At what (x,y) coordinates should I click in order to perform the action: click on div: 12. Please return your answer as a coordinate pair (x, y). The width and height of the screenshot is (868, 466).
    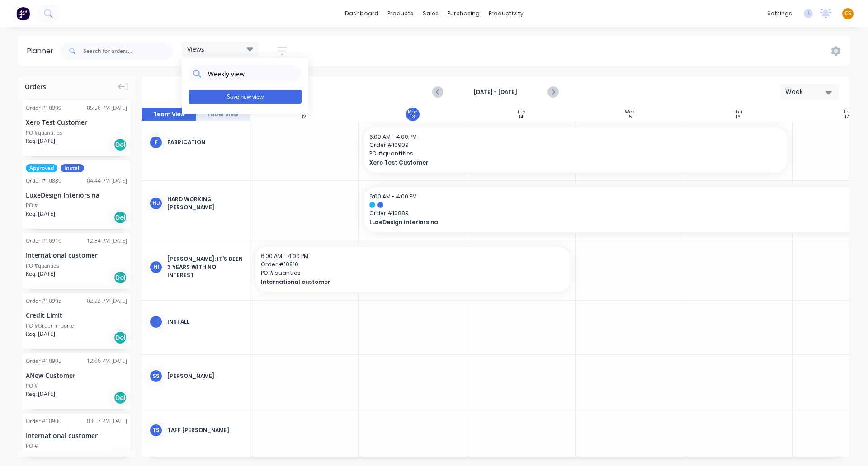
    Looking at the image, I should click on (304, 117).